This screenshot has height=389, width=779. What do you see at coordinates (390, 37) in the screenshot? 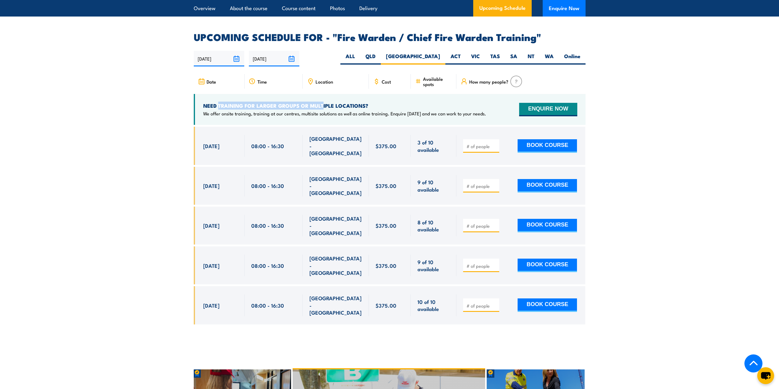
I see `h2: UPCOMING SCHEDULE FOR - "Fire Warden / Chief Fire Warden Training"` at bounding box center [390, 37].